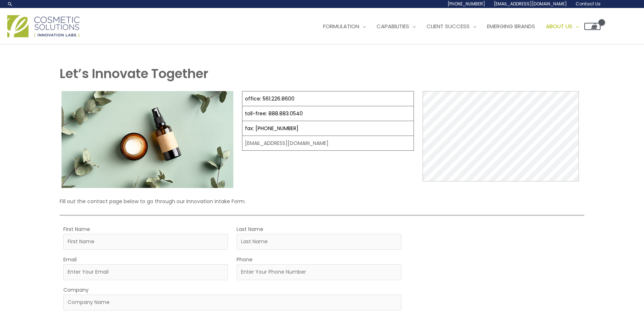 The width and height of the screenshot is (644, 317). What do you see at coordinates (134, 73) in the screenshot?
I see `strong: Let’s Innovate Together` at bounding box center [134, 73].